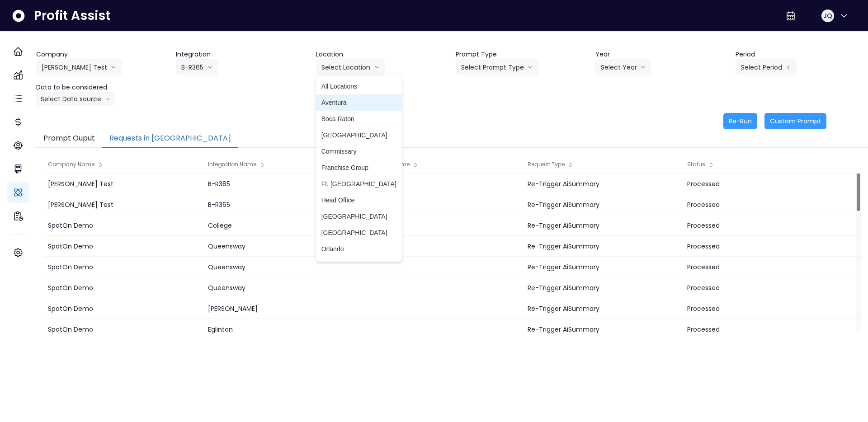 The image size is (868, 422). I want to click on span: Boca Raton, so click(359, 119).